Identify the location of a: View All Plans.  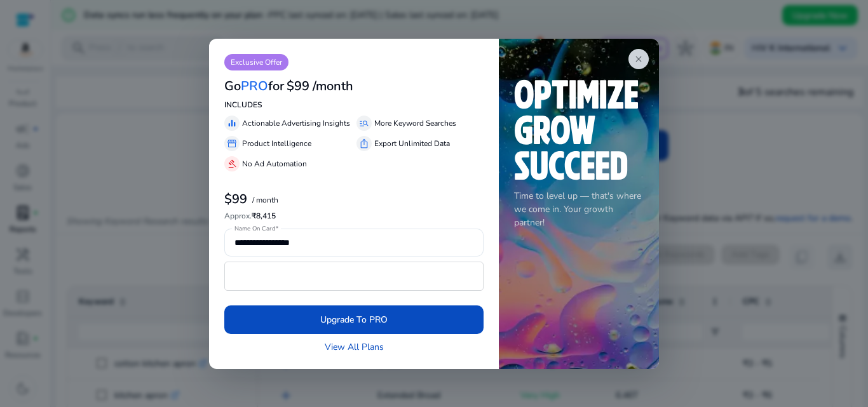
(354, 347).